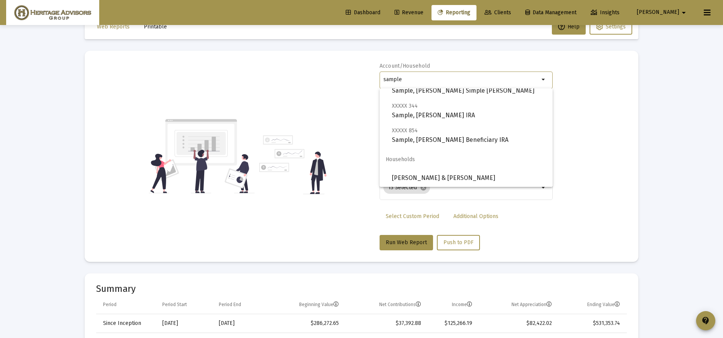 Image resolution: width=723 pixels, height=338 pixels. What do you see at coordinates (461, 80) in the screenshot?
I see `input: Search or select an account or household` at bounding box center [461, 80].